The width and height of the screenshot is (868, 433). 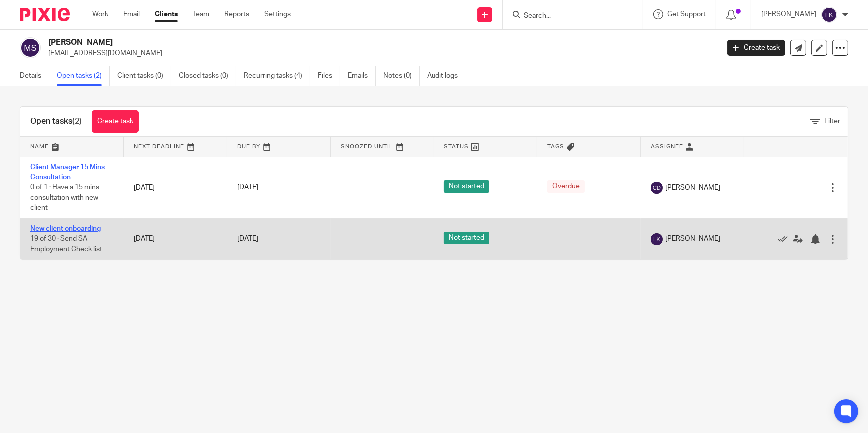 I want to click on span: Overdue, so click(x=566, y=186).